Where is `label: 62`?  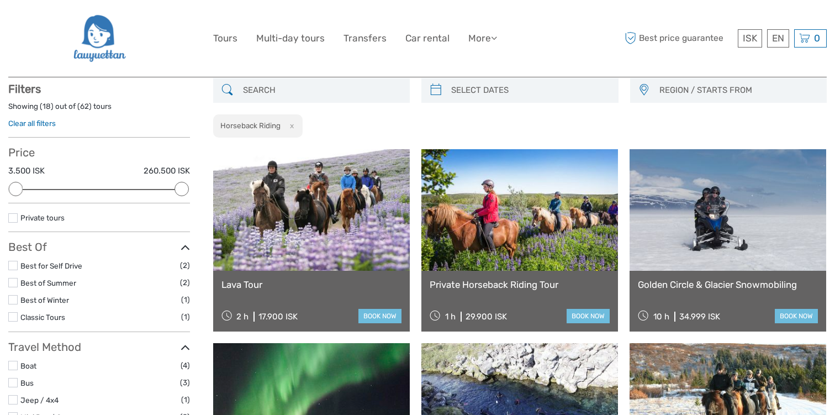 label: 62 is located at coordinates (85, 106).